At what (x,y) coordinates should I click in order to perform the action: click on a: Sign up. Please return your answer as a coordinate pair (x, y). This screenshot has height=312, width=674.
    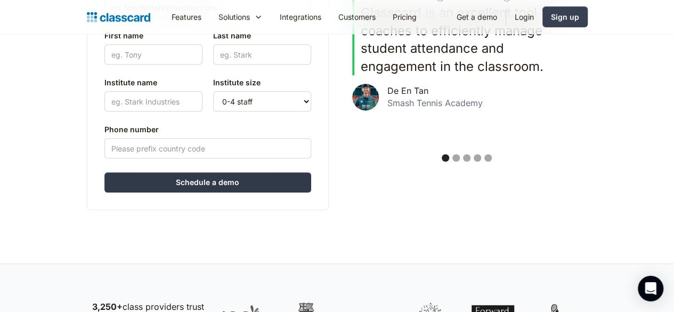
    Looking at the image, I should click on (565, 17).